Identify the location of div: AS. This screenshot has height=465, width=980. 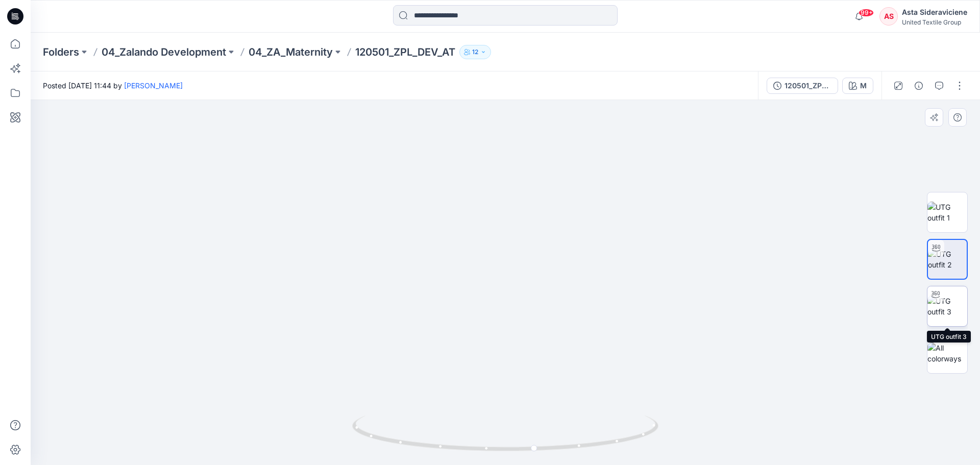
(889, 16).